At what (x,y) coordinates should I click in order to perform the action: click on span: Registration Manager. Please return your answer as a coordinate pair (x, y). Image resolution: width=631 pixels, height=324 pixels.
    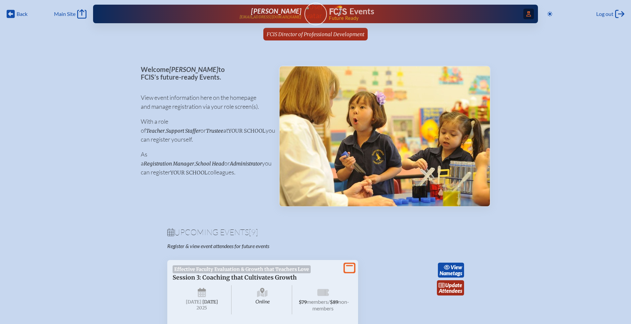
    Looking at the image, I should click on (169, 163).